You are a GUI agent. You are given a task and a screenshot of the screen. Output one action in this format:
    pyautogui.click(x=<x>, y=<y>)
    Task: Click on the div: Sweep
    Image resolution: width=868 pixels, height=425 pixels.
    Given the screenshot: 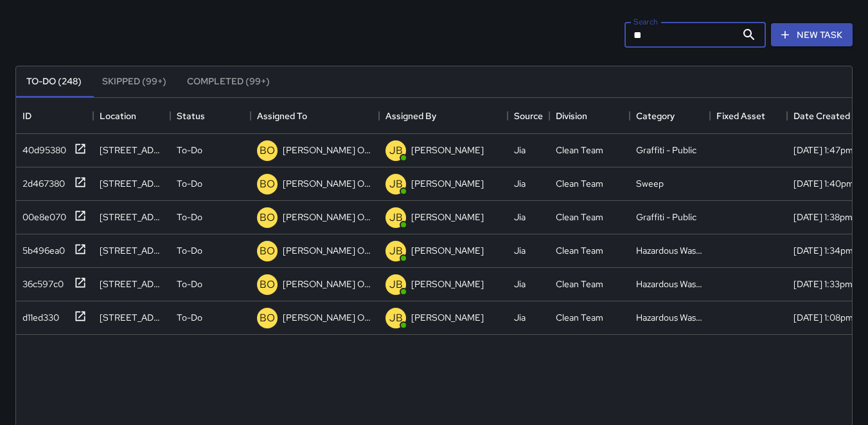 What is the action you would take?
    pyautogui.click(x=650, y=184)
    